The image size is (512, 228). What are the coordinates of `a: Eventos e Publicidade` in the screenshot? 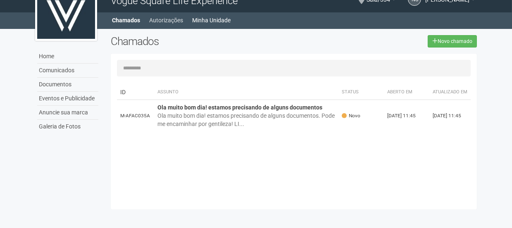 It's located at (68, 99).